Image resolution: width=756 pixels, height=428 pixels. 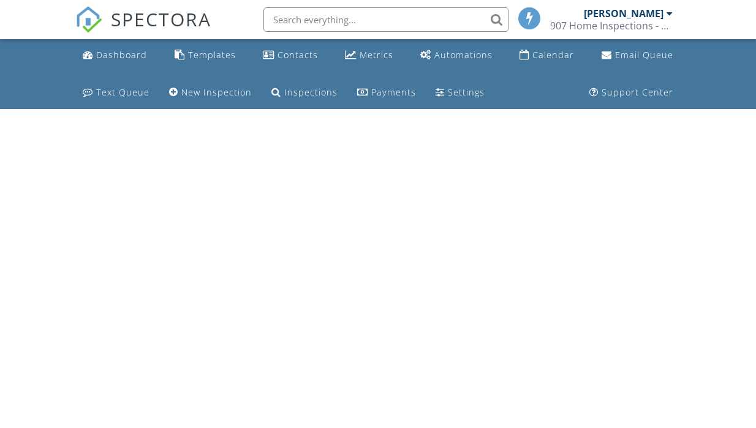 What do you see at coordinates (460, 93) in the screenshot?
I see `a: Settings` at bounding box center [460, 93].